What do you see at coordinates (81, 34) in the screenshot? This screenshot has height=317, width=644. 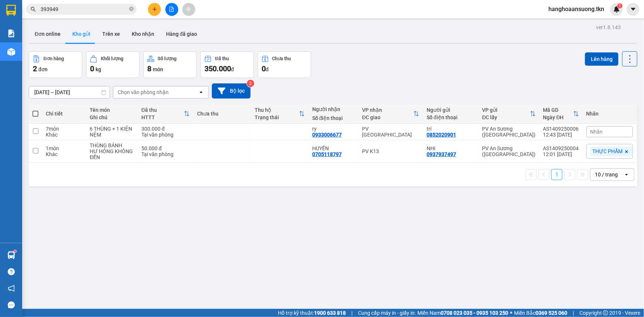 I see `button: Kho gửi` at bounding box center [81, 34].